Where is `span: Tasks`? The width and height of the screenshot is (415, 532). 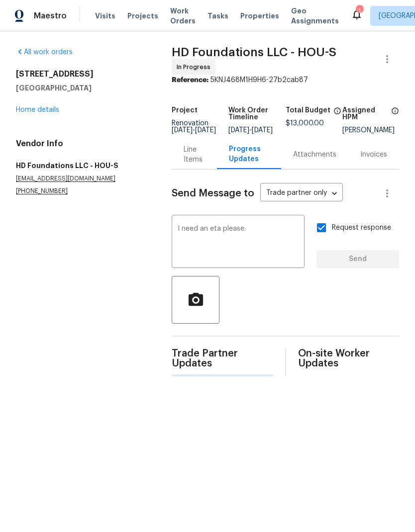 span: Tasks is located at coordinates (218, 16).